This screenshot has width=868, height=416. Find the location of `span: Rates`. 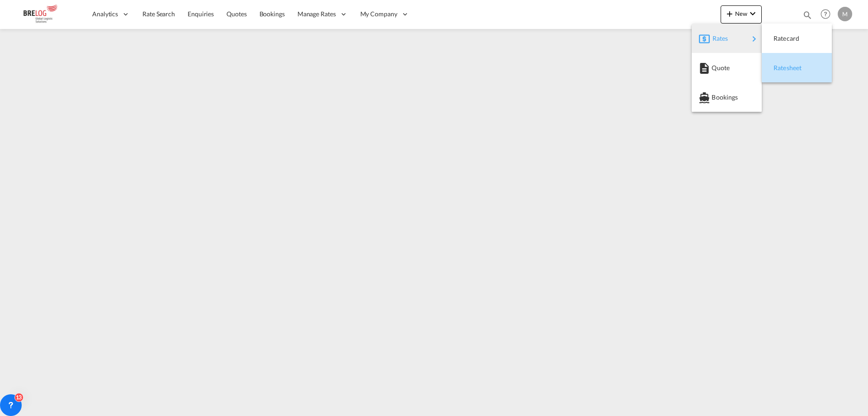

span: Rates is located at coordinates (718, 38).